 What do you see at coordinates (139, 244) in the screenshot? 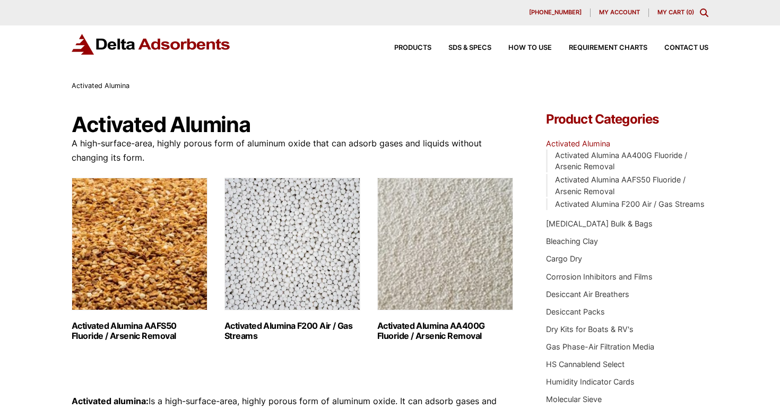
I see `img: Activated Alumina AAFS50 Fluoride / Arsenic Removal` at bounding box center [139, 244].